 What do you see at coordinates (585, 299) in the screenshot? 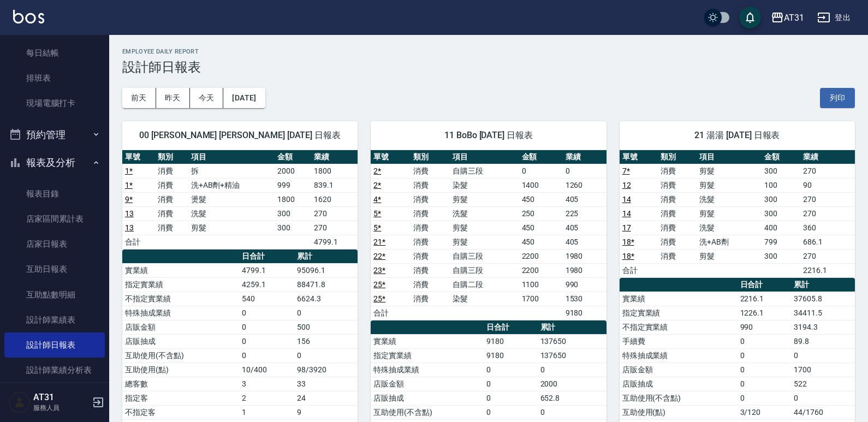
I see `td: 1530` at bounding box center [585, 299].